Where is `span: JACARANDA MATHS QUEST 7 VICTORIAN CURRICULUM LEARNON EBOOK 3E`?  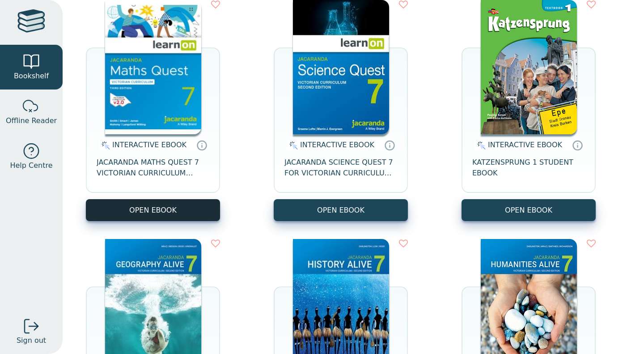 span: JACARANDA MATHS QUEST 7 VICTORIAN CURRICULUM LEARNON EBOOK 3E is located at coordinates (153, 168).